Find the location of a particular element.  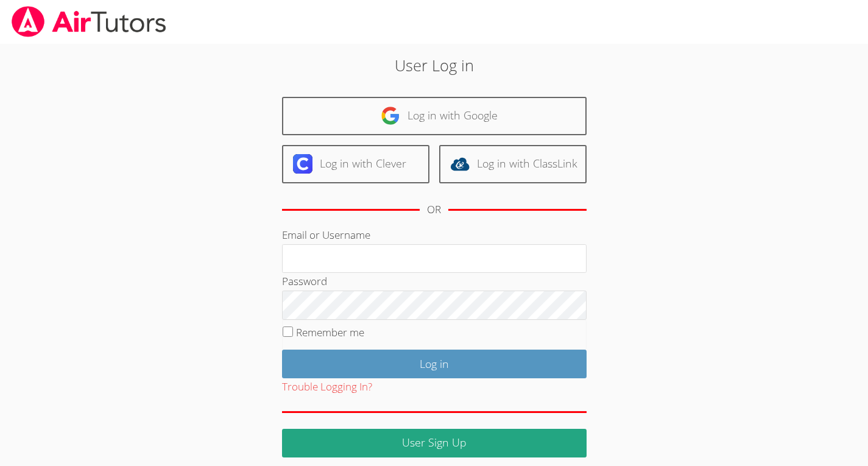

img: classlink-logo-d6bb404cc1216ec64c9a2012d9dc4662098be43eaf13dc465df04b49fa7ab582.svg is located at coordinates (460, 164).